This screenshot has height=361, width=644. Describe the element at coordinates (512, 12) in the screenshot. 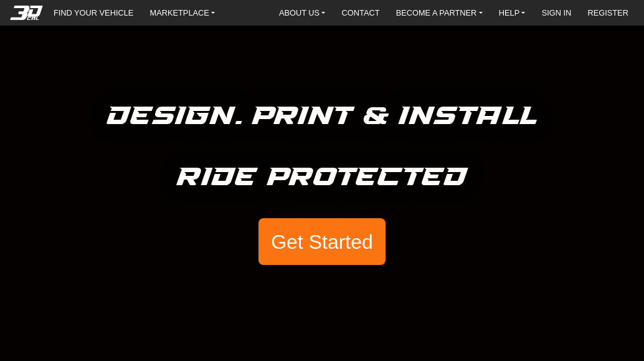

I see `a: HELP` at that location.